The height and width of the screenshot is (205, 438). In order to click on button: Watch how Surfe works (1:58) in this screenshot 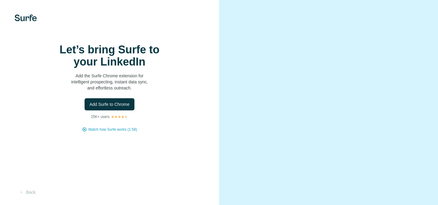, I will do `click(112, 130)`.